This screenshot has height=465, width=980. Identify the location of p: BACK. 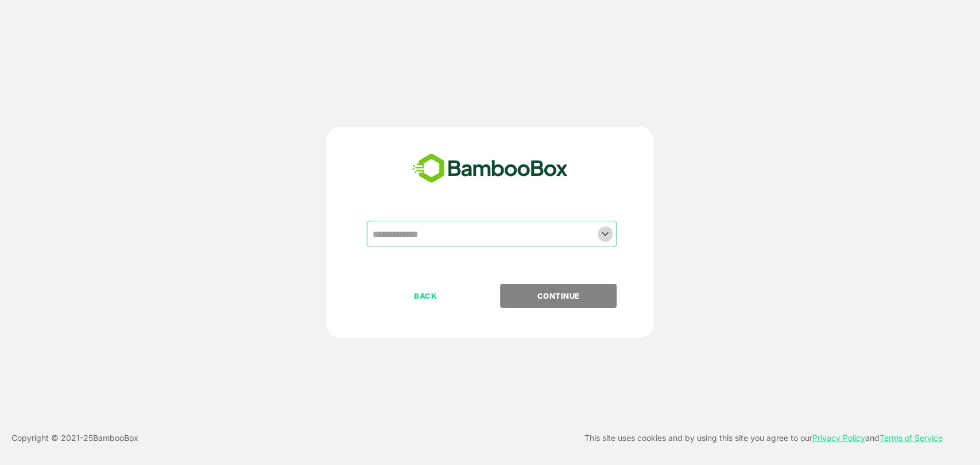
(425, 296).